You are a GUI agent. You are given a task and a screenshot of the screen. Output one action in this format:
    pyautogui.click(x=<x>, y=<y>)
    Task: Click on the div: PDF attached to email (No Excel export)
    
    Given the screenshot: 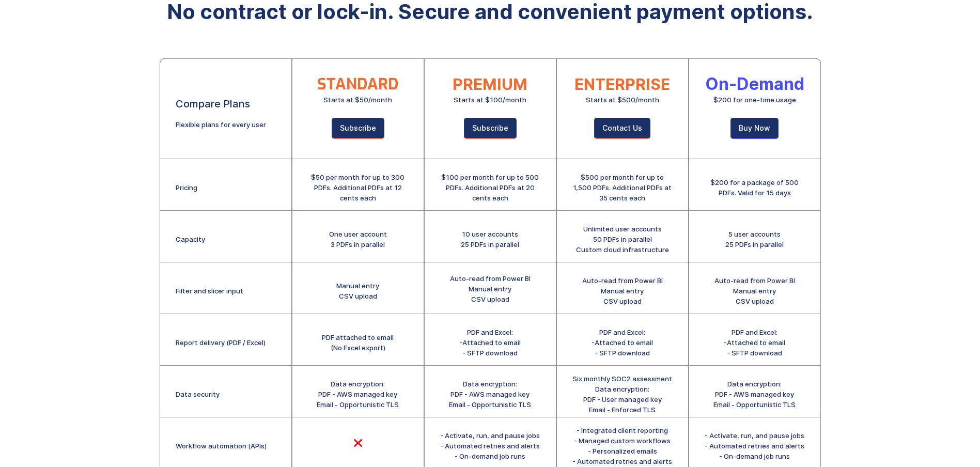 What is the action you would take?
    pyautogui.click(x=358, y=342)
    